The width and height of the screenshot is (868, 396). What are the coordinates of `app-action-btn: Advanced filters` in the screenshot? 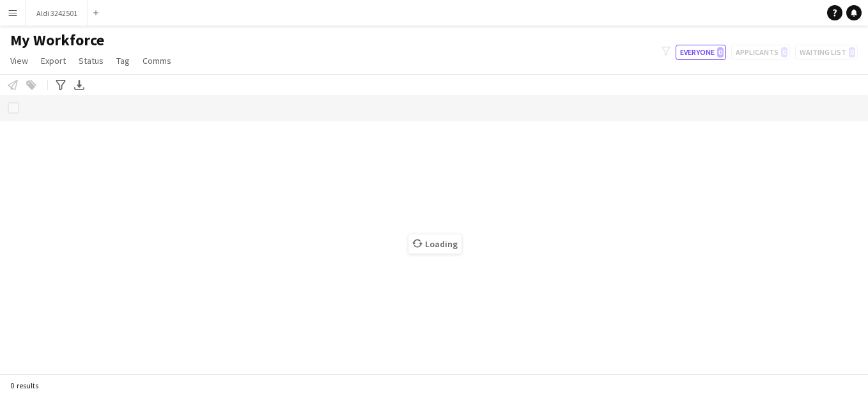 It's located at (61, 85).